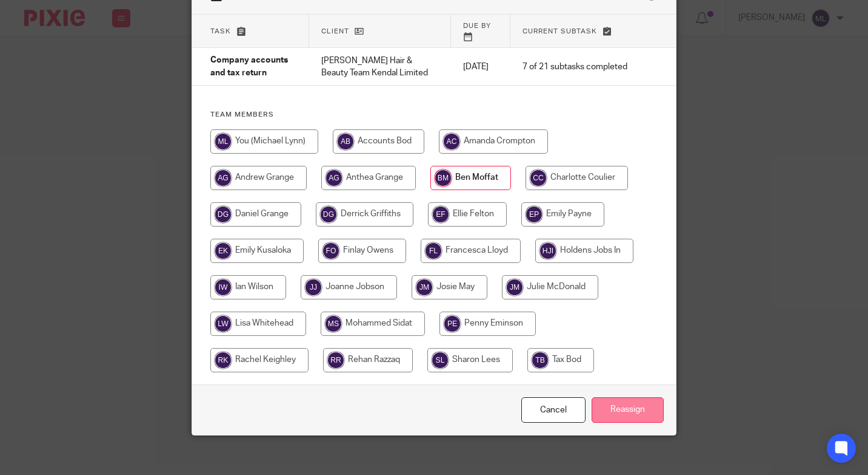 Image resolution: width=868 pixels, height=475 pixels. What do you see at coordinates (220, 31) in the screenshot?
I see `span: Task` at bounding box center [220, 31].